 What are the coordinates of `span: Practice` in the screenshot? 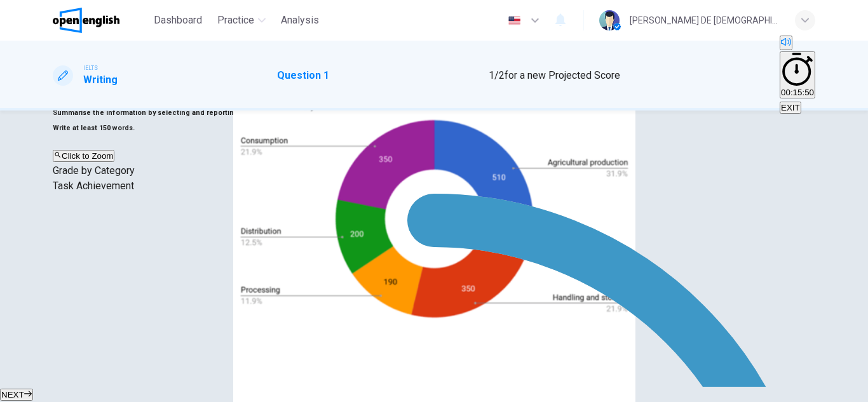 It's located at (236, 21).